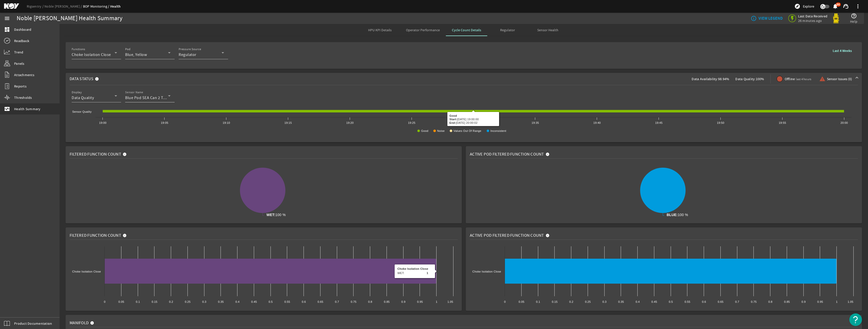 Image resolution: width=868 pixels, height=329 pixels. What do you see at coordinates (804, 79) in the screenshot?
I see `span: last 4 hours` at bounding box center [804, 79].